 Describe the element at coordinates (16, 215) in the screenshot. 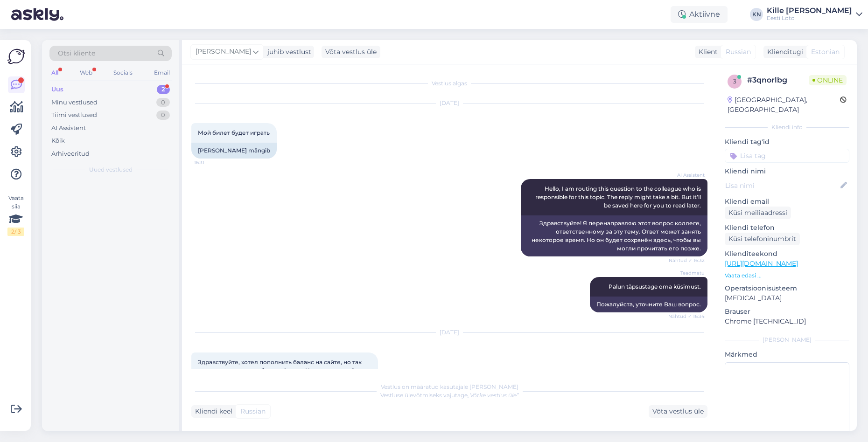

I see `div: Vaata siia` at that location.